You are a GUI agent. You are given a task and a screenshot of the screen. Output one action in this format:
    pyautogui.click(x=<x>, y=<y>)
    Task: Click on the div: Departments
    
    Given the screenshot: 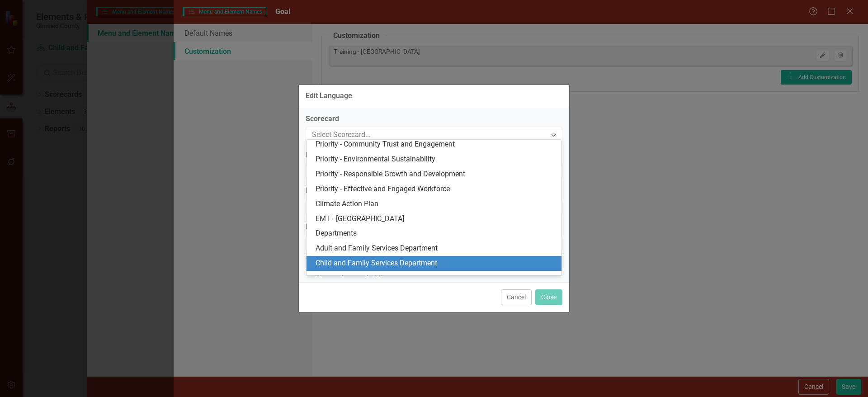 What is the action you would take?
    pyautogui.click(x=436, y=233)
    